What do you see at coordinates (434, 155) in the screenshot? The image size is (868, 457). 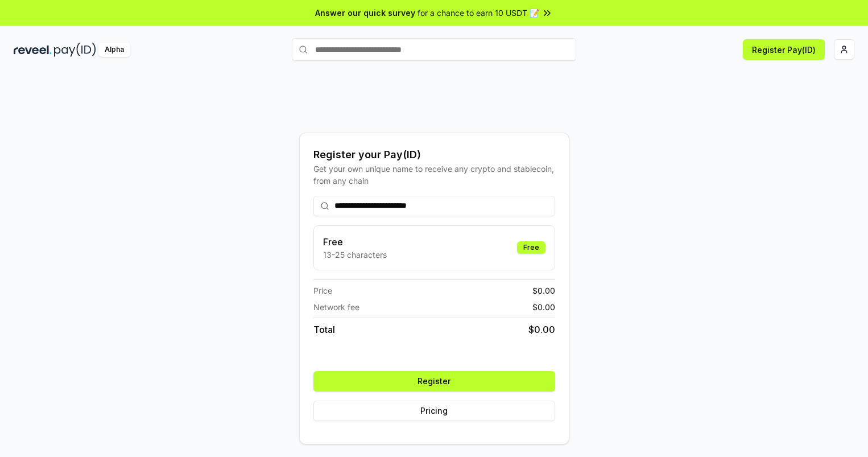 I see `div: Register your Pay(ID)` at bounding box center [434, 155].